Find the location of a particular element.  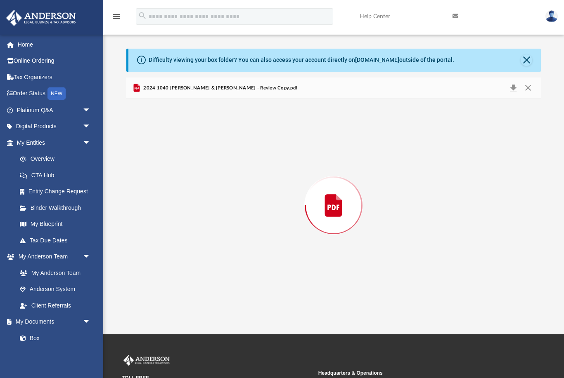

a: Tax Due Dates is located at coordinates (57, 241).